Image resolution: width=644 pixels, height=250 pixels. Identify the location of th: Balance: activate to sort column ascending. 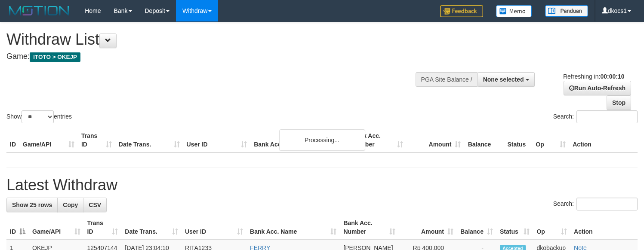
(477, 227).